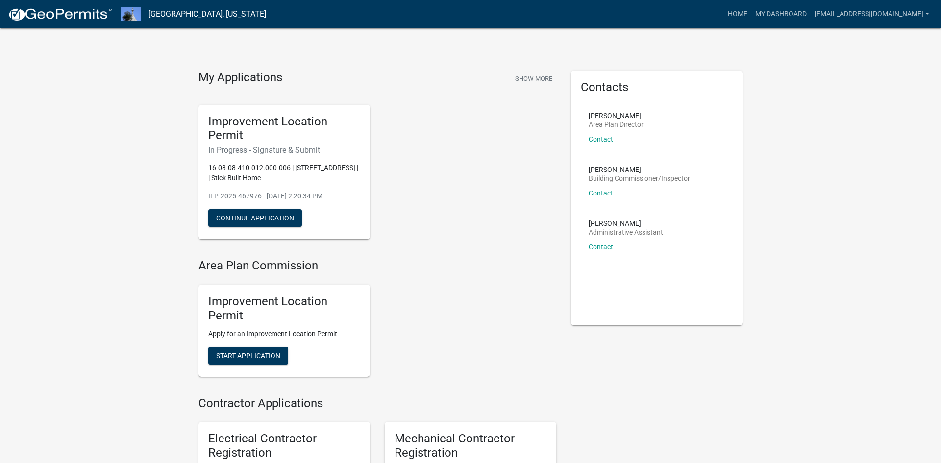 Image resolution: width=941 pixels, height=463 pixels. What do you see at coordinates (284, 150) in the screenshot?
I see `h6: In Progress - Signature & Submit` at bounding box center [284, 150].